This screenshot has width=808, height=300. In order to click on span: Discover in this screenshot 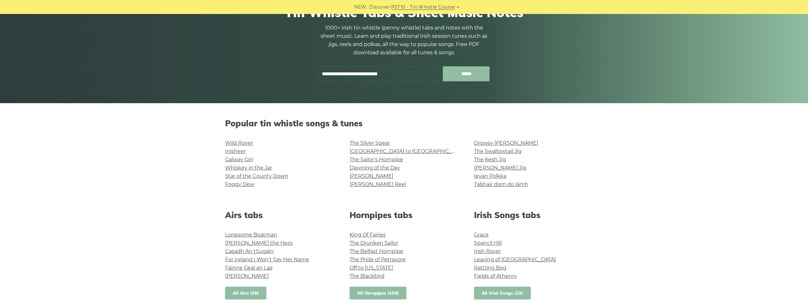, I will do `click(380, 7)`.